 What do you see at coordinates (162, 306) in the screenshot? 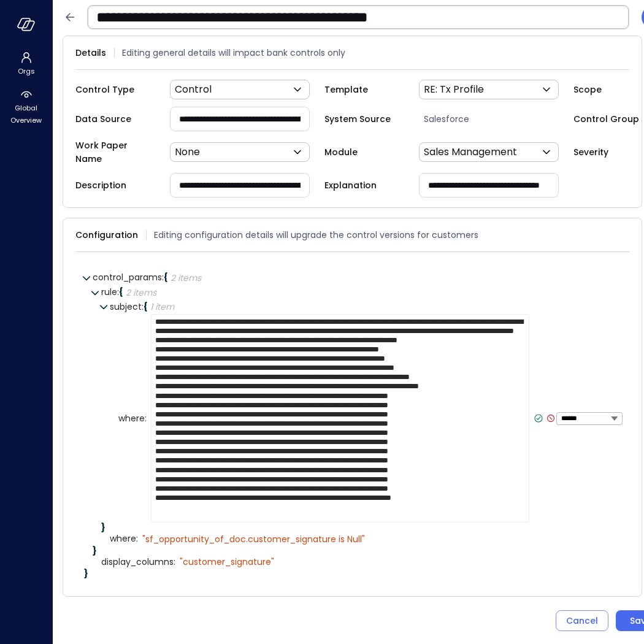
I see `div: 1 item` at bounding box center [162, 306].